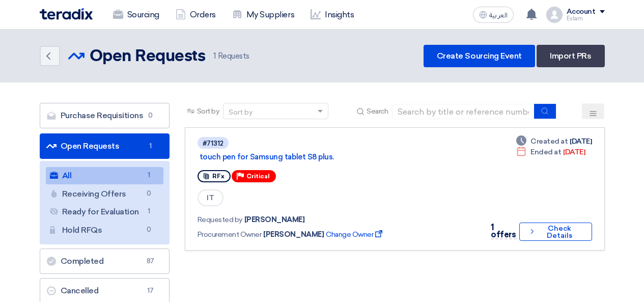 The height and width of the screenshot is (302, 644). What do you see at coordinates (258, 176) in the screenshot?
I see `span: Critical` at bounding box center [258, 176].